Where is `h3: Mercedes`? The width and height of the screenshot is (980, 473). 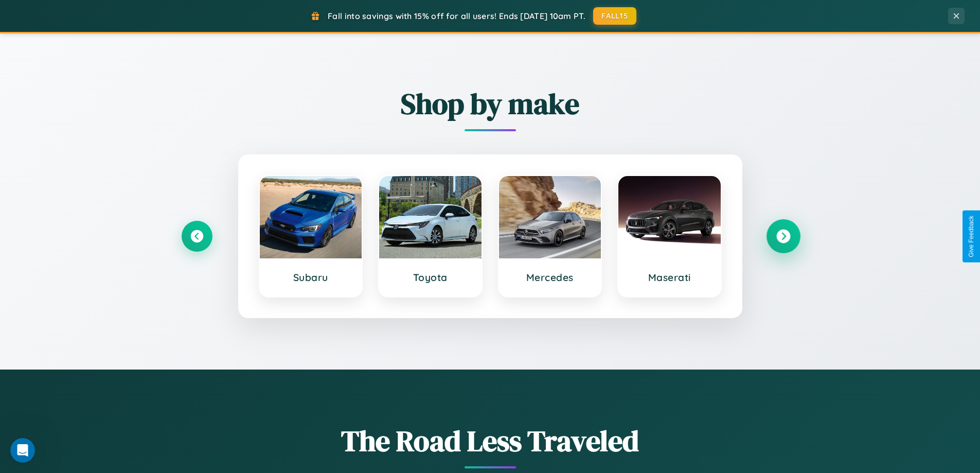
h3: Mercedes is located at coordinates (550, 277).